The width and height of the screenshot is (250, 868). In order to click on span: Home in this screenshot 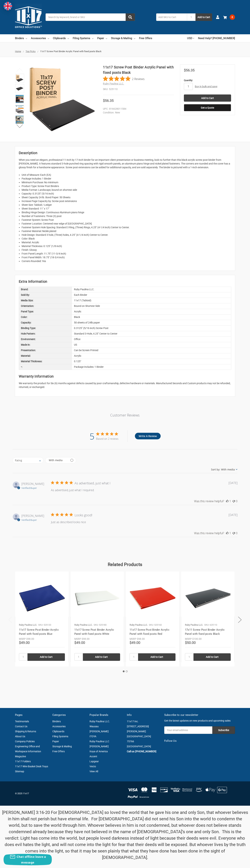, I will do `click(18, 51)`.